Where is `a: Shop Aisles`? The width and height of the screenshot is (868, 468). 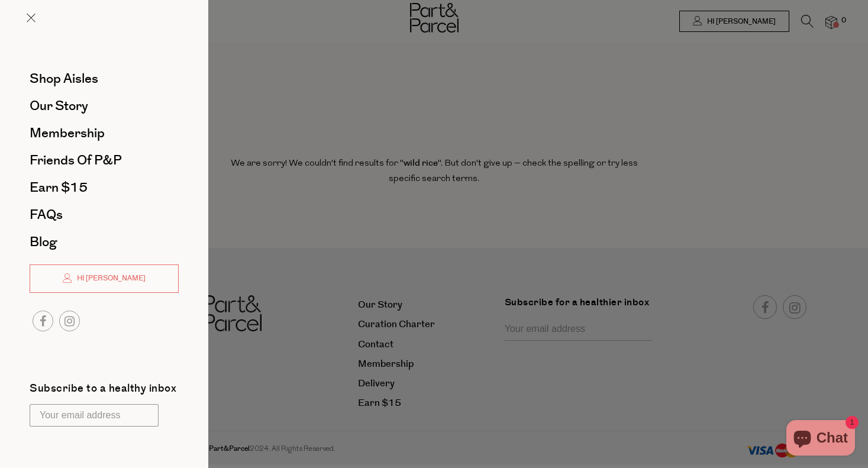
a: Shop Aisles is located at coordinates (104, 79).